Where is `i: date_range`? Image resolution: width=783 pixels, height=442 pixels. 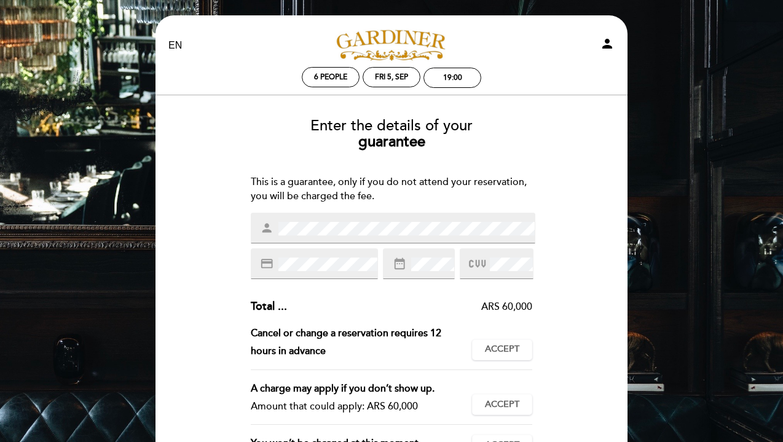
i: date_range is located at coordinates (400, 264).